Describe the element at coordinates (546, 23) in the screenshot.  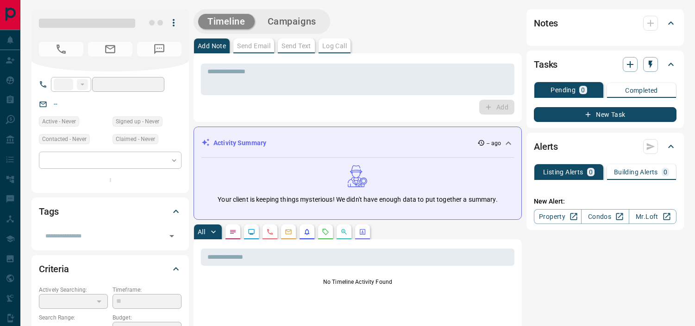
I see `h2: Notes` at that location.